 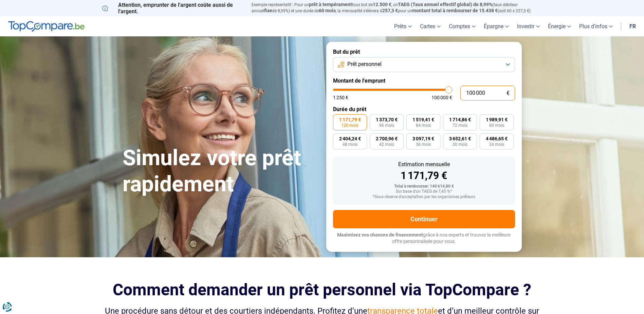 I want to click on span: 36 mois, so click(x=423, y=145).